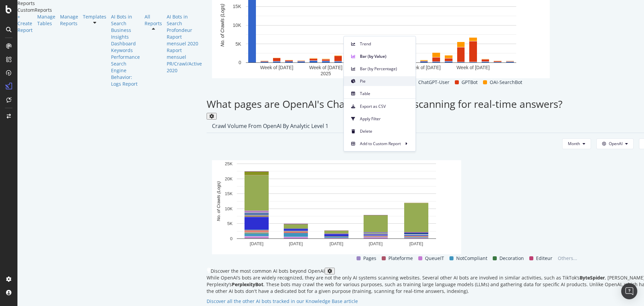  Describe the element at coordinates (592, 278) in the screenshot. I see `strong: ByteSpider` at that location.